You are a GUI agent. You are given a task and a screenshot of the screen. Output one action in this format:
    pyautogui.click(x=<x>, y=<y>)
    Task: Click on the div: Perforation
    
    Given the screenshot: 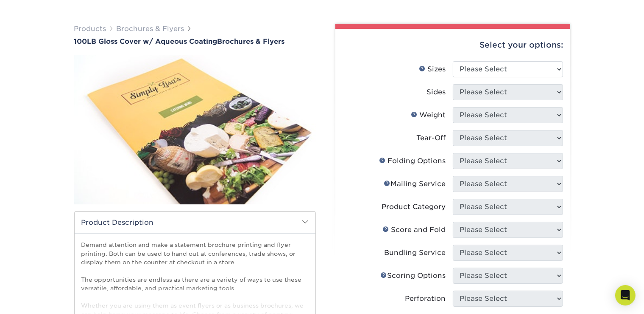 What is the action you would take?
    pyautogui.click(x=426, y=299)
    